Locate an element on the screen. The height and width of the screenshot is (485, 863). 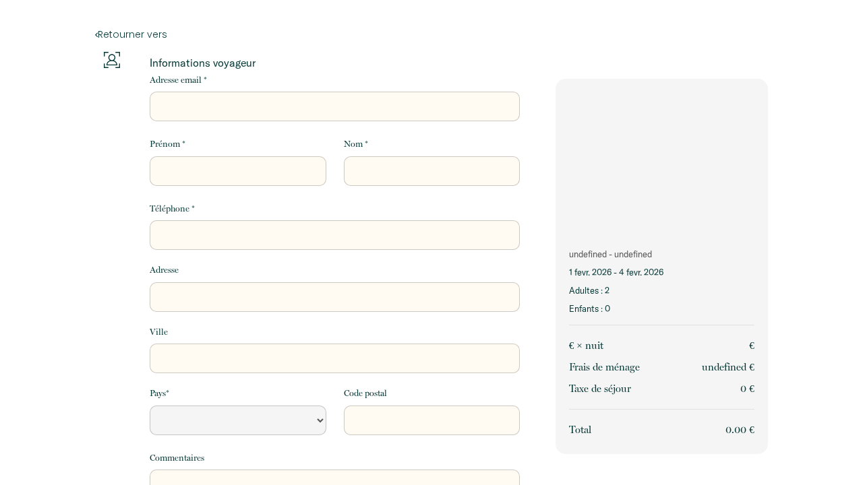
img: rental-image is located at coordinates (661, 158).